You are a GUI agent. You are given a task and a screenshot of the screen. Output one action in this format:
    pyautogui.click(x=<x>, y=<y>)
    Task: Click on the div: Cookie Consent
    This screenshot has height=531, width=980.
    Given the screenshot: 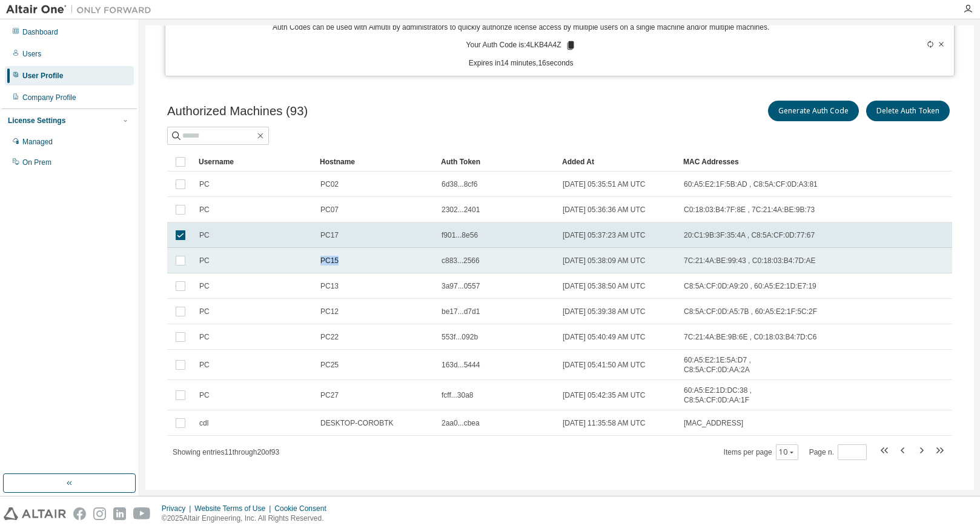 What is the action you would take?
    pyautogui.click(x=304, y=508)
    